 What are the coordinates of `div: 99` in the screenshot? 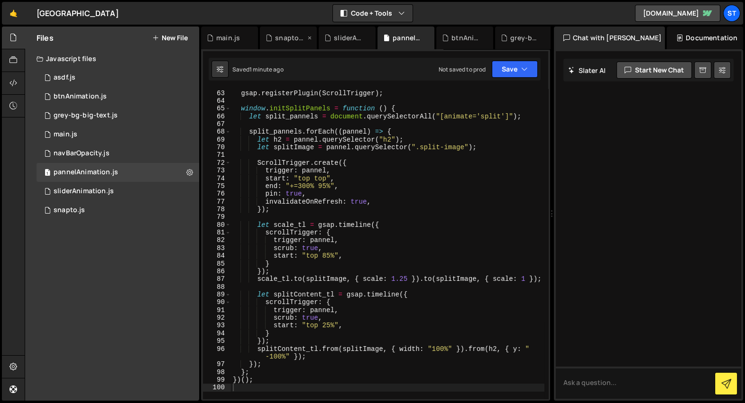 It's located at (217, 380).